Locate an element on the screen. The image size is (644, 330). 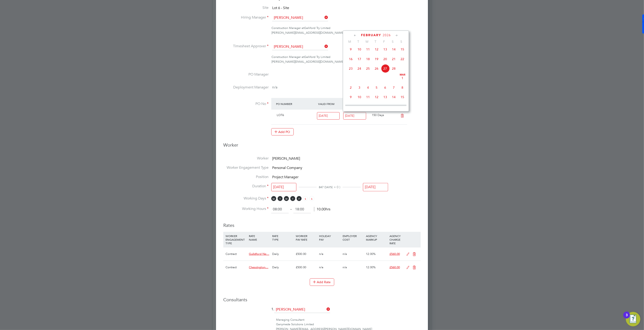
span: 8 is located at coordinates (403, 87).